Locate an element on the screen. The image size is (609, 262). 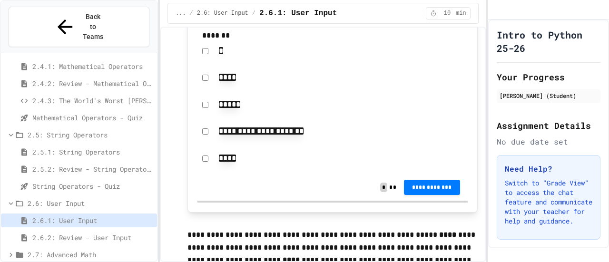
span: 2.6.2: Review - User Input is located at coordinates (93, 238).